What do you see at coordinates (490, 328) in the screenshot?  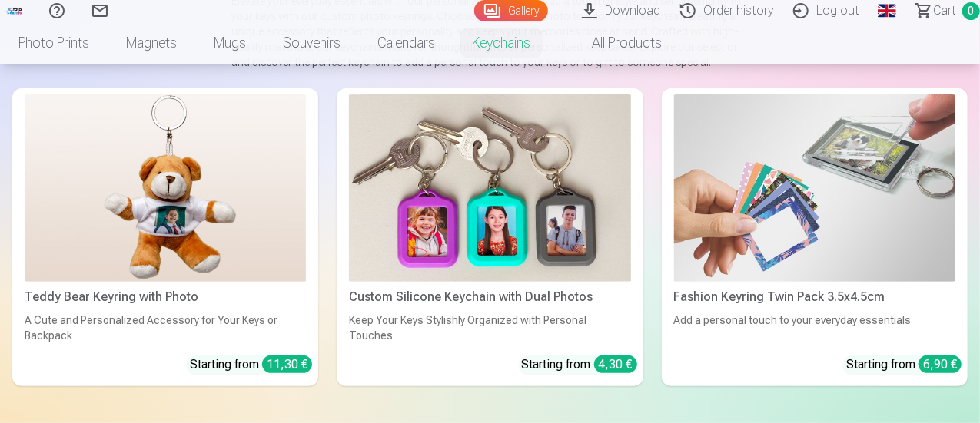 I see `div: Keep Your Keys Stylishly Organized with Personal Touches` at bounding box center [490, 328].